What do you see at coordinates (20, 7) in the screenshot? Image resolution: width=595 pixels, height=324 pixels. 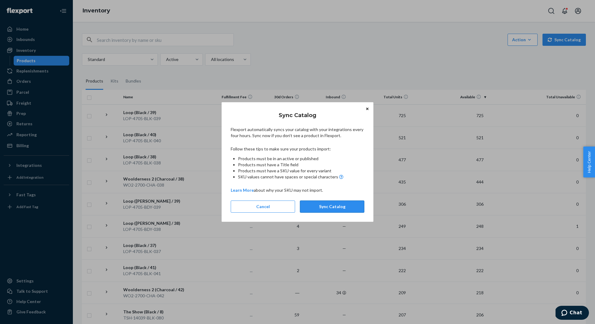 I see `span: Chat` at bounding box center [20, 7].